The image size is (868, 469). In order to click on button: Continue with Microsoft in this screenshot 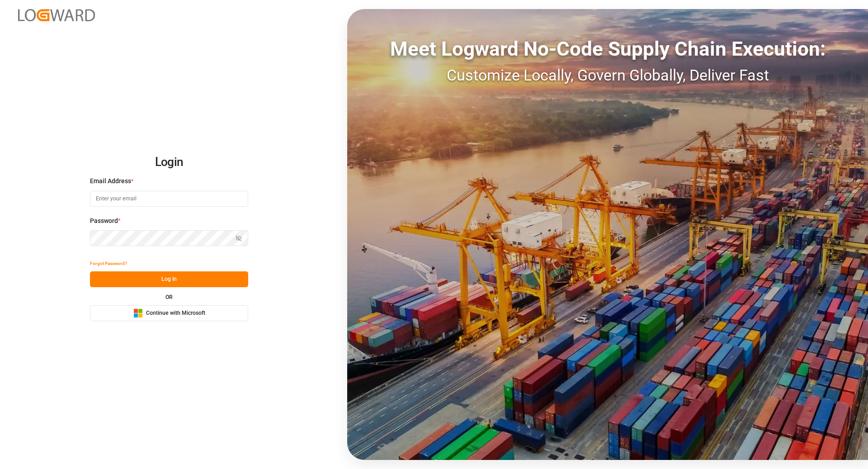, I will do `click(169, 313)`.